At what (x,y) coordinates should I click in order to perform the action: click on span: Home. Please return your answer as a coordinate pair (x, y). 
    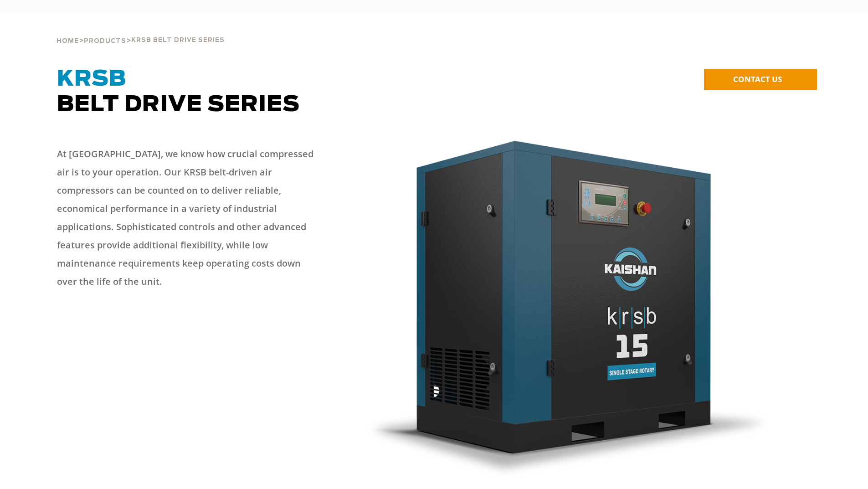
    Looking at the image, I should click on (67, 41).